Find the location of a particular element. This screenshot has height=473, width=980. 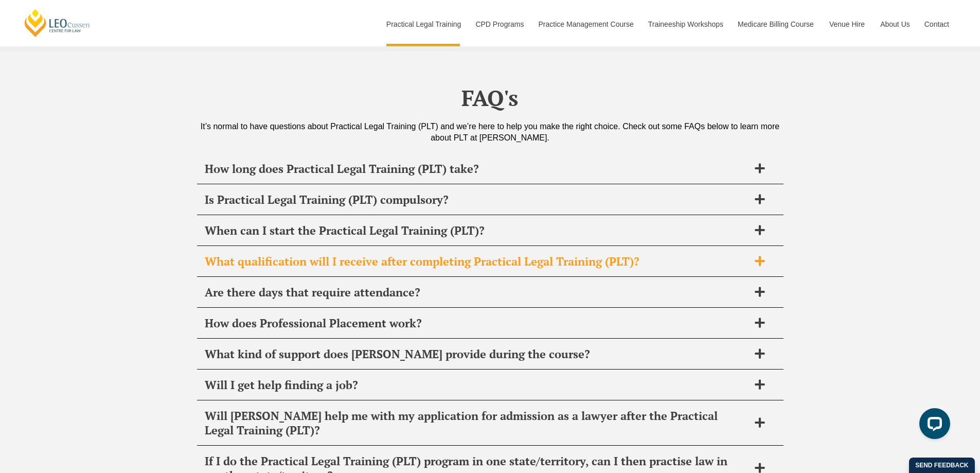

a: About Us is located at coordinates (895, 24).